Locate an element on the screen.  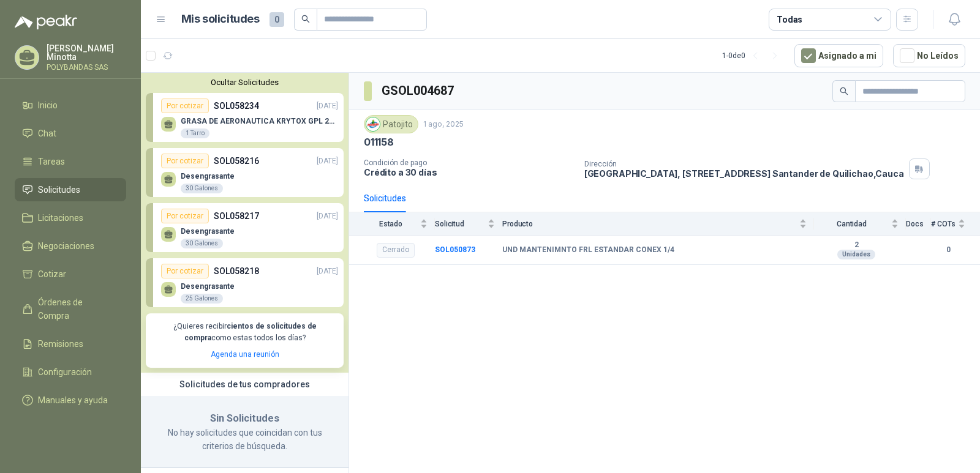
p: SOL058216 is located at coordinates (236, 161).